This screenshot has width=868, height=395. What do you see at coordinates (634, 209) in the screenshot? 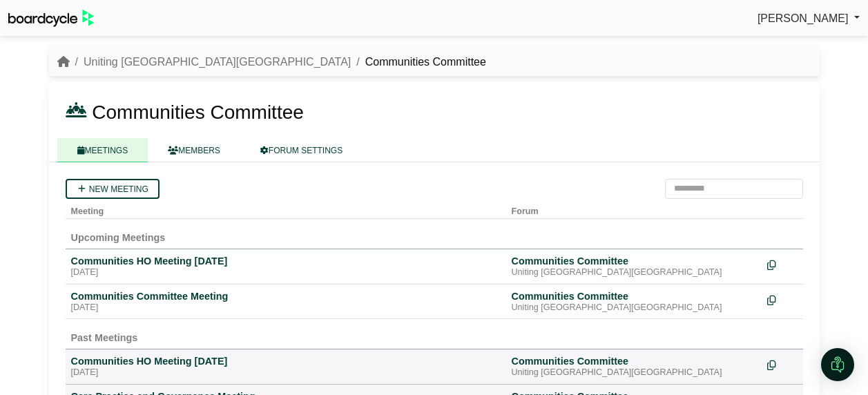
I see `th: Forum` at bounding box center [634, 209].